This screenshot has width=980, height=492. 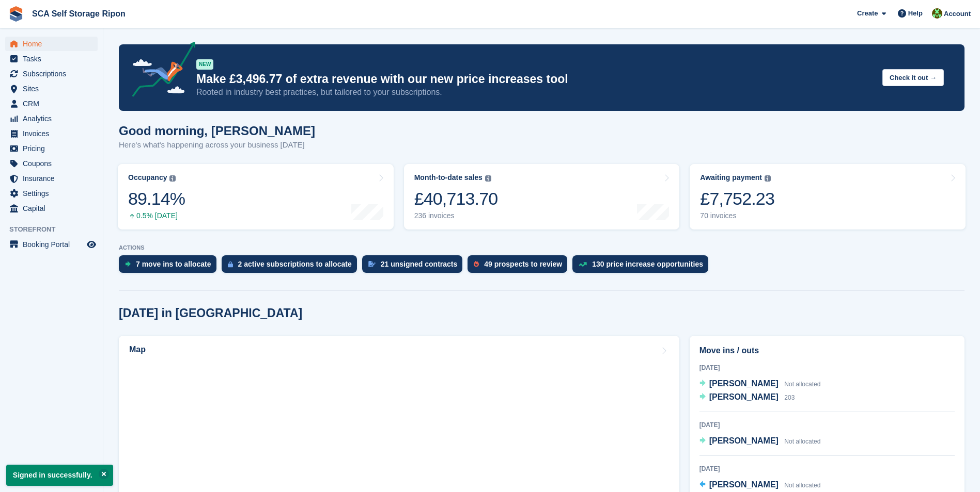 What do you see at coordinates (127, 264) in the screenshot?
I see `img: move_ins_to_allocate_icon-fdf77a2bb77ea45bf5b3d319d69a93e2d87916cf1d5bf7949dd705db3b84f3ca.svg` at bounding box center [127, 264].